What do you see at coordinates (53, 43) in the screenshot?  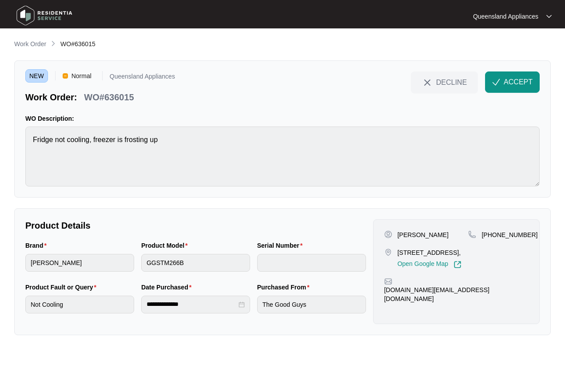 I see `img: chevron-right` at bounding box center [53, 43].